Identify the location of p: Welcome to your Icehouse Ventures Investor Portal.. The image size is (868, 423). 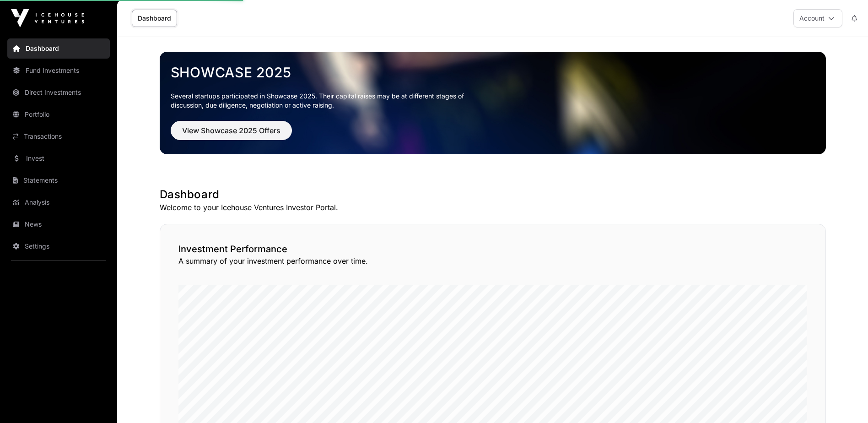
(493, 208).